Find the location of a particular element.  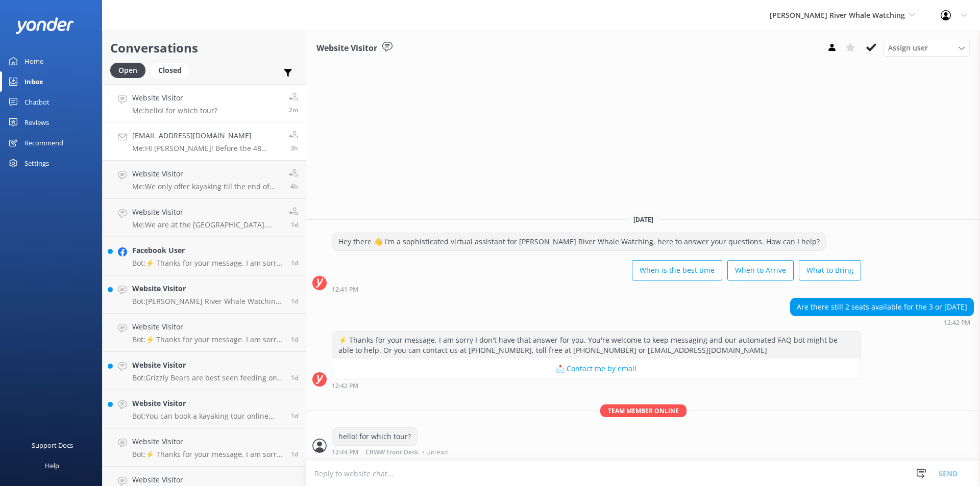

span: Aug 28 2025 03:08am (UTC -07:00) America/Tijuana is located at coordinates (294, 416).